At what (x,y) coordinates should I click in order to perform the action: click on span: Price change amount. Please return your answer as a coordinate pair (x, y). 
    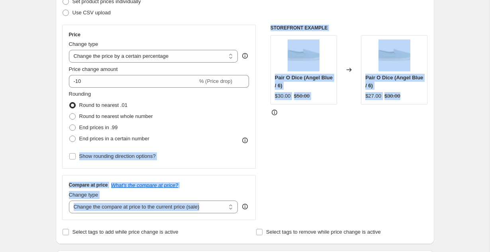
    Looking at the image, I should click on (93, 69).